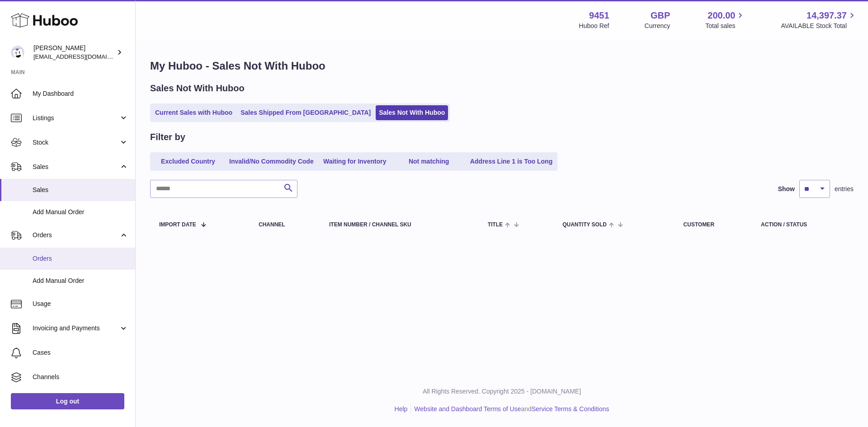 This screenshot has height=427, width=868. Describe the element at coordinates (844, 189) in the screenshot. I see `span: entries` at that location.